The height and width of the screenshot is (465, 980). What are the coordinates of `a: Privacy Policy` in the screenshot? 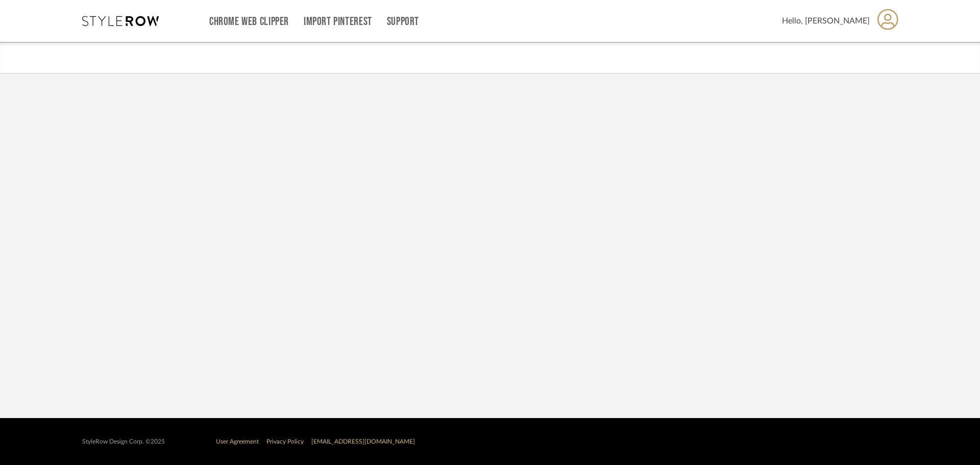 It's located at (285, 441).